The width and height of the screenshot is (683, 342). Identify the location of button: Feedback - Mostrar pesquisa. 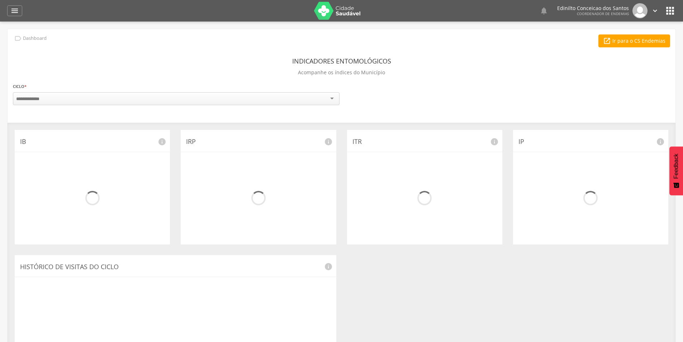
(677, 171).